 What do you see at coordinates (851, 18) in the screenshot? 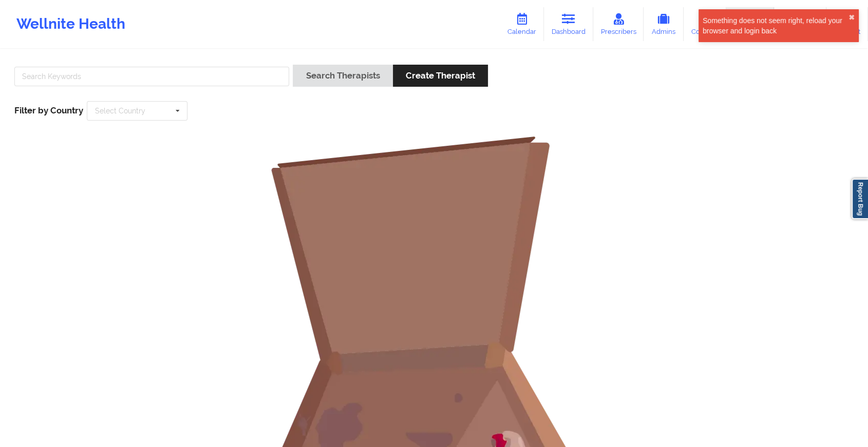
I see `button: close` at bounding box center [851, 18].